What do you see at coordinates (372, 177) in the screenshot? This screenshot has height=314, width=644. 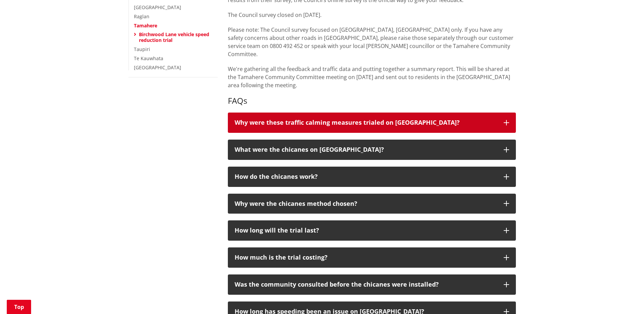 I see `button: How do the chicanes work?` at bounding box center [372, 177].